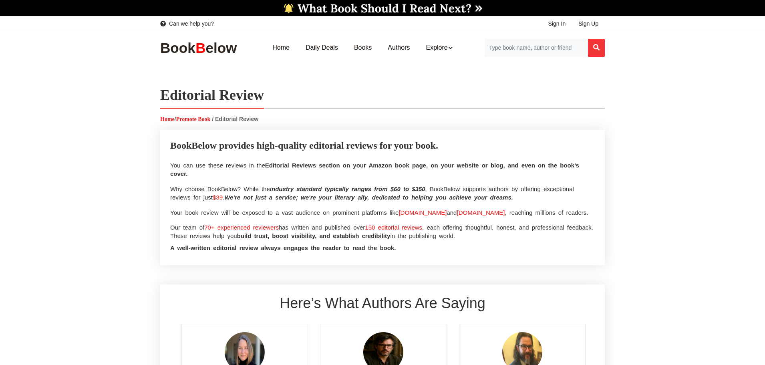 This screenshot has height=365, width=765. I want to click on p: Our team of has written and published over , each offering thoughtful, honest, and professional f..., so click(383, 232).